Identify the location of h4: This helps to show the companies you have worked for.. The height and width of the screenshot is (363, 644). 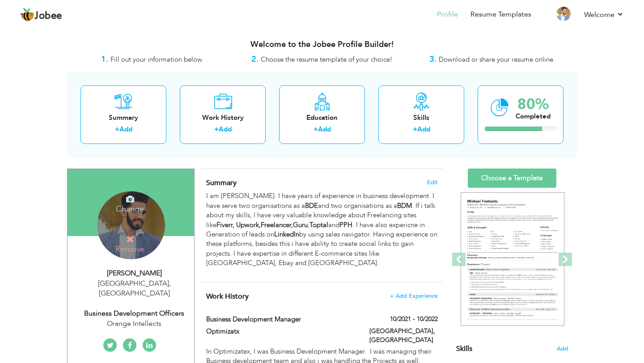
(322, 297).